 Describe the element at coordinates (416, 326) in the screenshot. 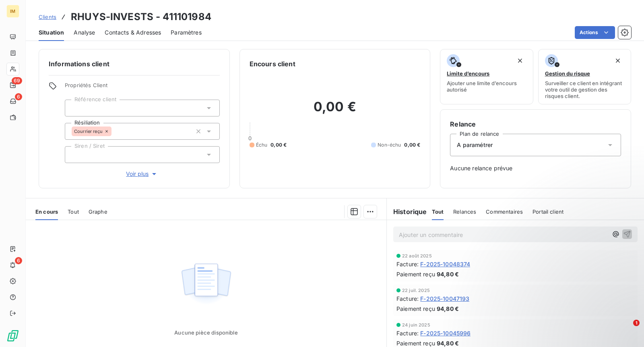

I see `span: 24 juin 2025` at that location.